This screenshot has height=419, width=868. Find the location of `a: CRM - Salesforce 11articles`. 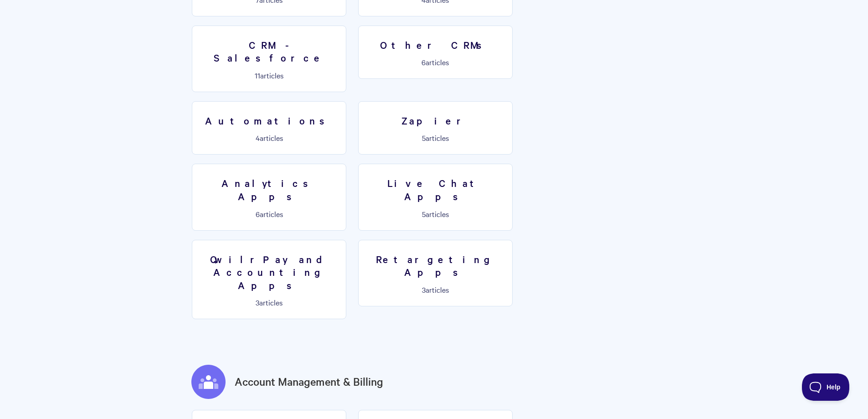

a: CRM - Salesforce 11articles is located at coordinates (269, 59).